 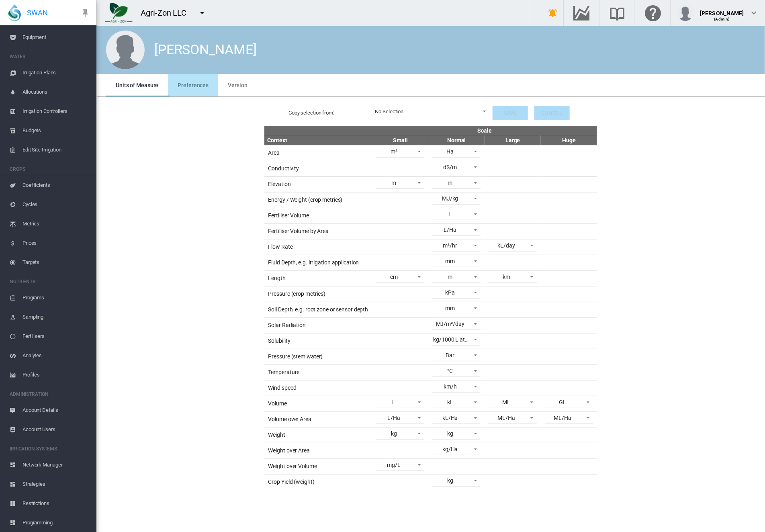 I want to click on div: m², so click(x=394, y=151).